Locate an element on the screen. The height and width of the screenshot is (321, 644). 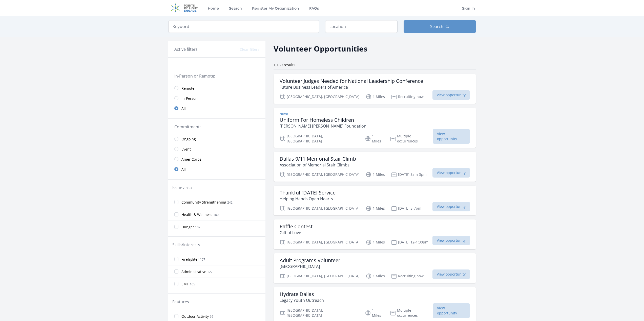
span: Community Strengthening is located at coordinates (204, 202).